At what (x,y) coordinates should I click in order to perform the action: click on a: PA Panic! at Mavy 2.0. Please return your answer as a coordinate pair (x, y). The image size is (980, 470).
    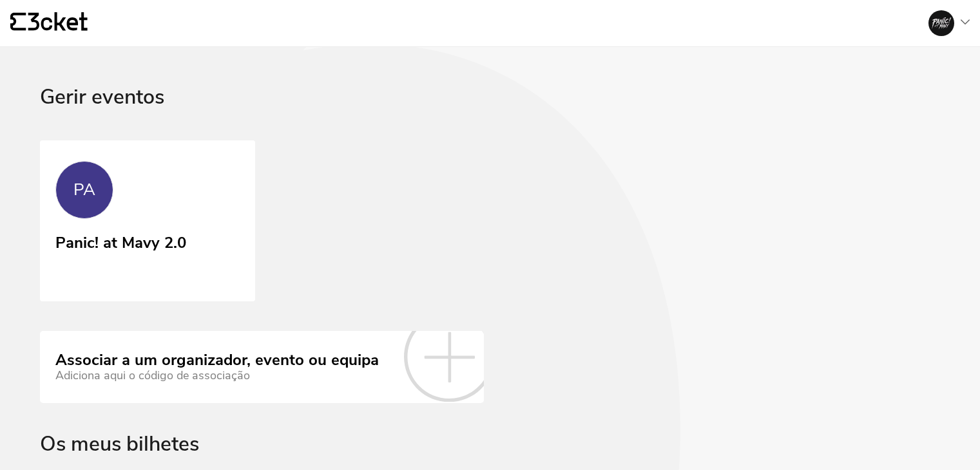
    Looking at the image, I should click on (148, 221).